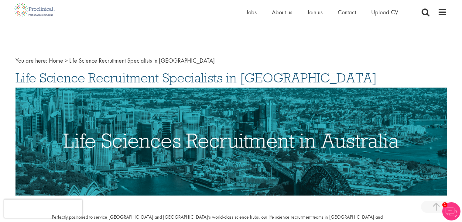 The image size is (462, 222). I want to click on a: About us, so click(282, 12).